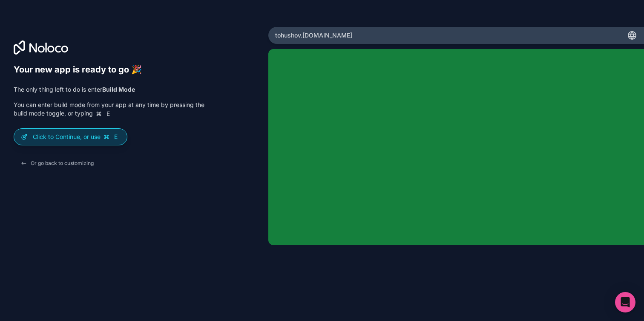 The width and height of the screenshot is (644, 321). I want to click on button: Or go back to customizing, so click(57, 163).